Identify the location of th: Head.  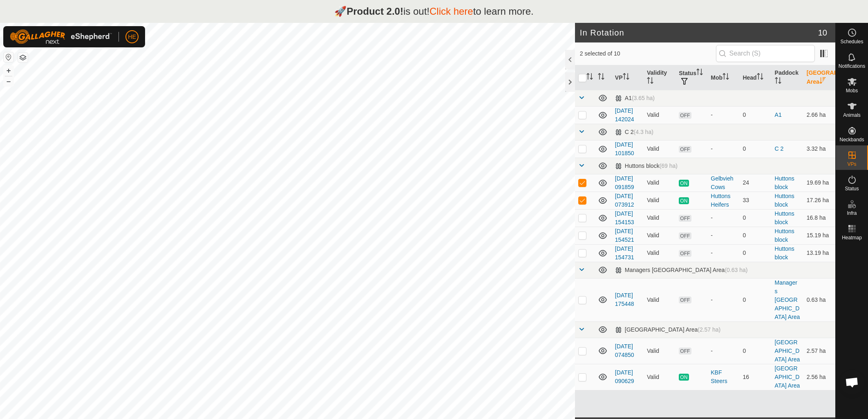
(755, 78).